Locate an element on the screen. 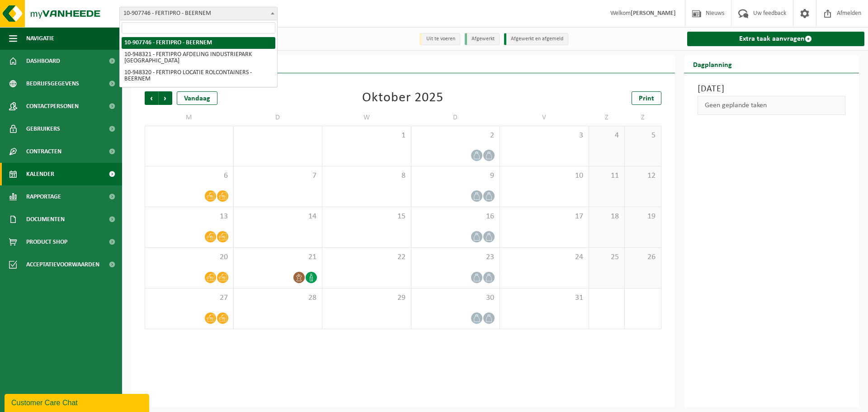  div: Customer Care Chat is located at coordinates (73, 11).